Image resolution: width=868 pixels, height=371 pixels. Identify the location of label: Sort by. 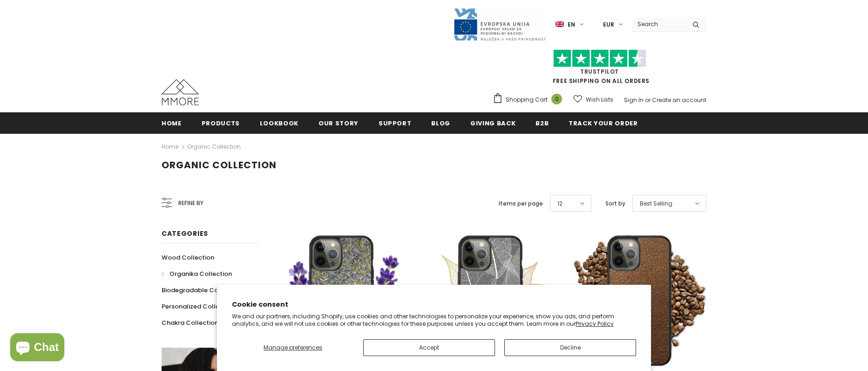
(615, 203).